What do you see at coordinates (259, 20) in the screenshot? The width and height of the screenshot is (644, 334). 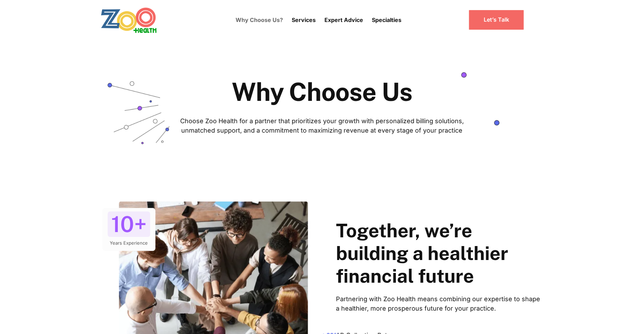 I see `a: Why Choose Us?` at bounding box center [259, 20].